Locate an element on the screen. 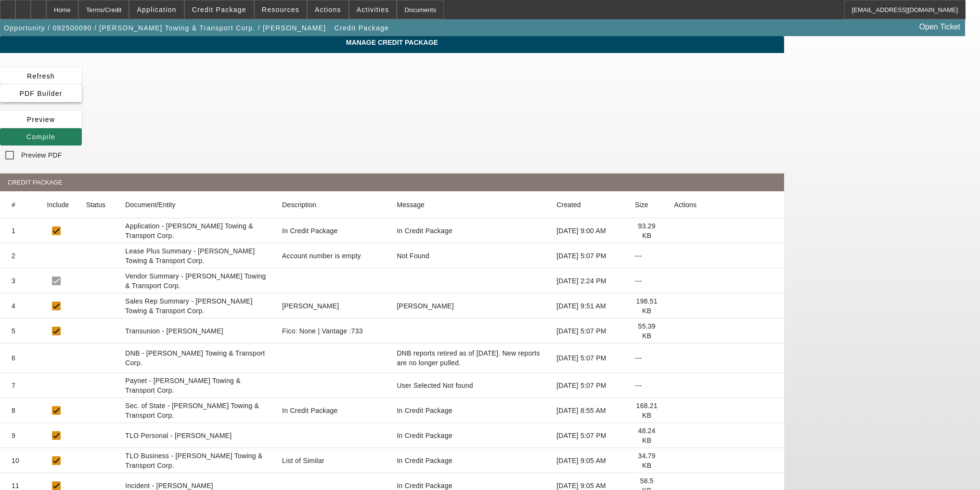 Image resolution: width=980 pixels, height=490 pixels. mat-header-cell: Document/Entity is located at coordinates (196, 205).